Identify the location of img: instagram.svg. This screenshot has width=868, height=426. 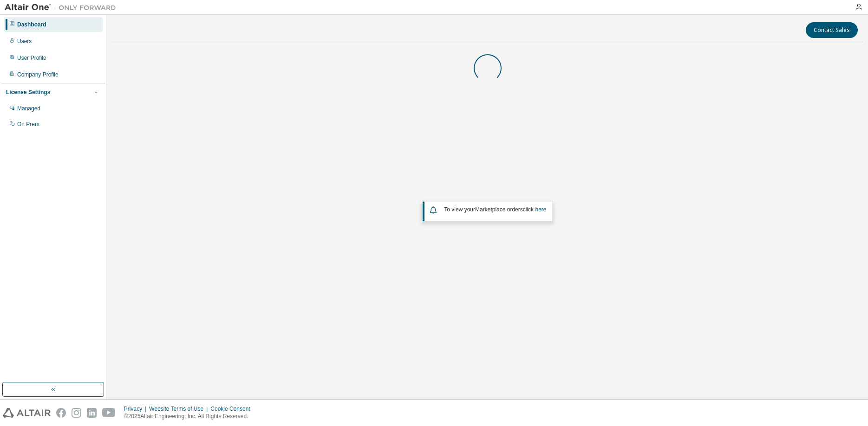
(76, 412).